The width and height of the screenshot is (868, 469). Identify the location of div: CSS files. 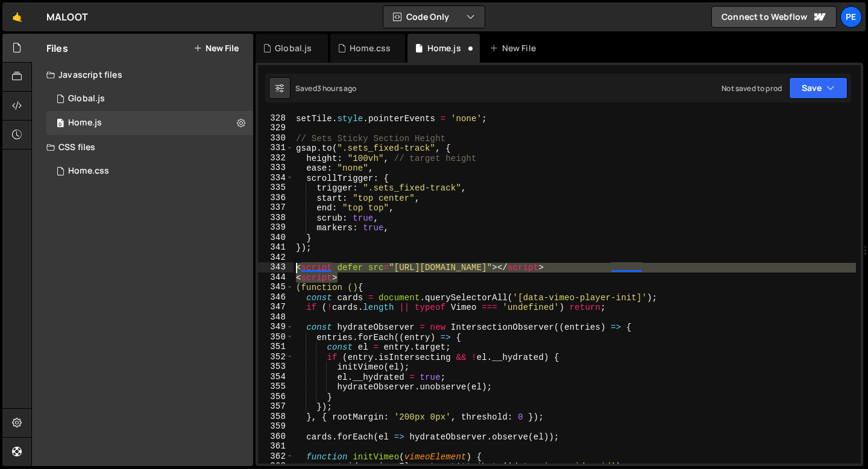
(142, 147).